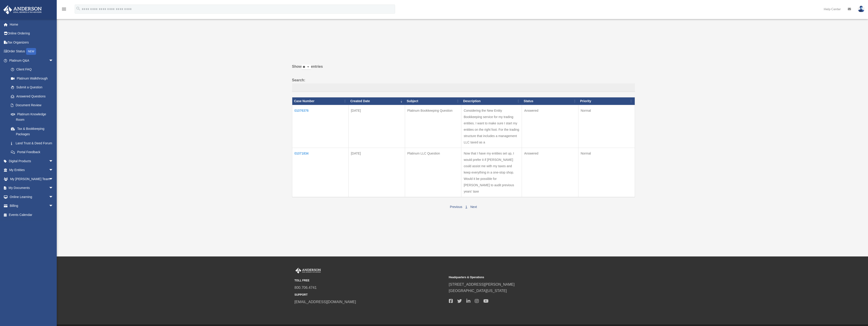 This screenshot has height=326, width=868. What do you see at coordinates (550, 102) in the screenshot?
I see `th: Status: activate to sort column ascending` at bounding box center [550, 102].